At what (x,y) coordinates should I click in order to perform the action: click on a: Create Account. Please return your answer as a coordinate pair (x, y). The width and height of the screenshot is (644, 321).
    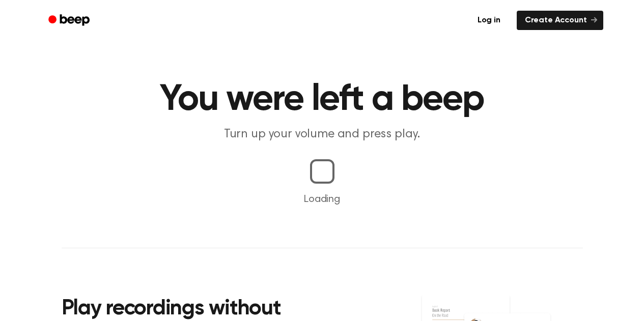
    Looking at the image, I should click on (560, 20).